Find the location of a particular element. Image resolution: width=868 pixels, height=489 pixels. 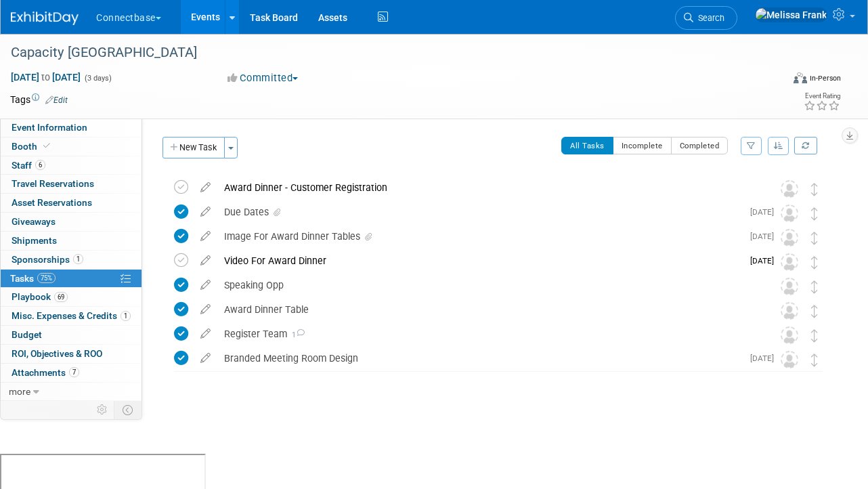

span: 75% is located at coordinates (46, 278).